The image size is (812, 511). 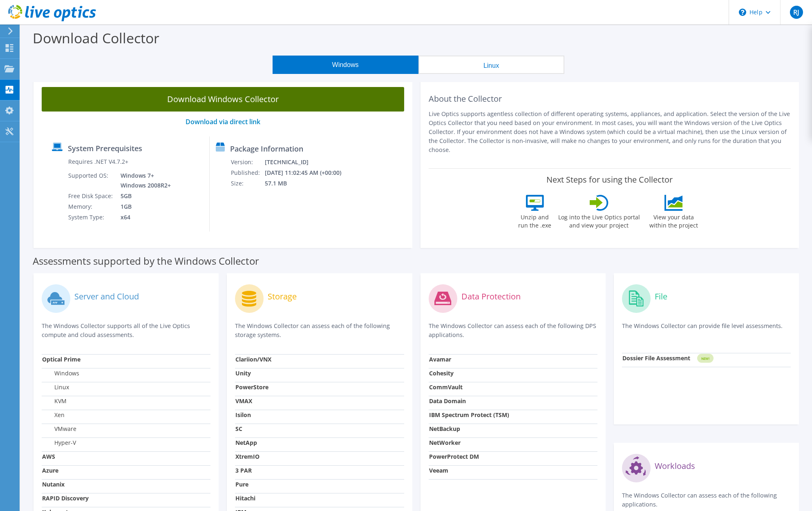 What do you see at coordinates (247, 173) in the screenshot?
I see `td: Published:` at bounding box center [247, 173].